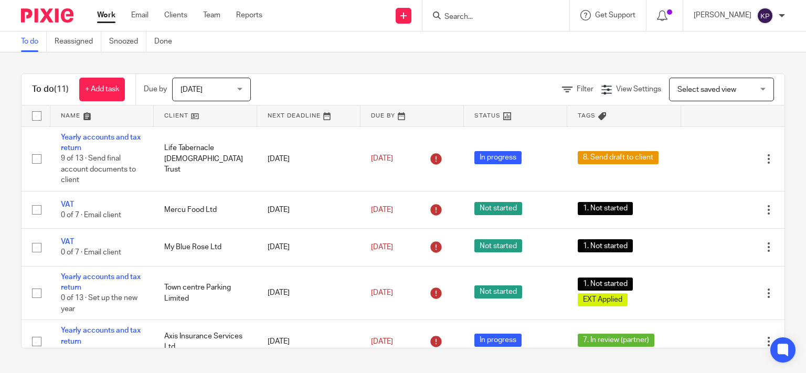  What do you see at coordinates (47, 15) in the screenshot?
I see `img: Pixie` at bounding box center [47, 15].